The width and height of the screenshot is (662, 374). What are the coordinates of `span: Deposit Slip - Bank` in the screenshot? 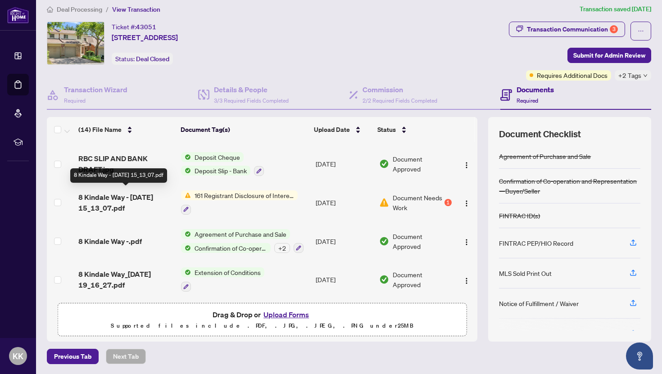 It's located at (221, 171).